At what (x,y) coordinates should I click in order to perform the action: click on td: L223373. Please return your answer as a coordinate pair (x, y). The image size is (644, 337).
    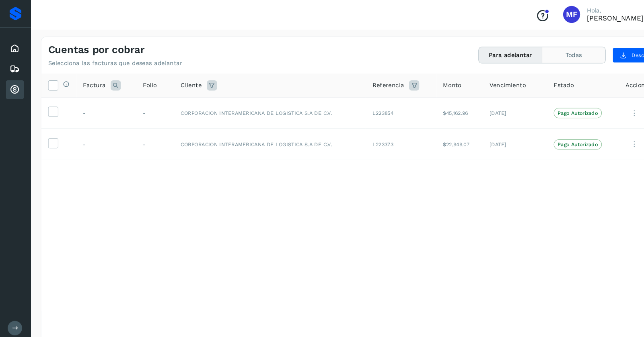
    Looking at the image, I should click on (378, 137).